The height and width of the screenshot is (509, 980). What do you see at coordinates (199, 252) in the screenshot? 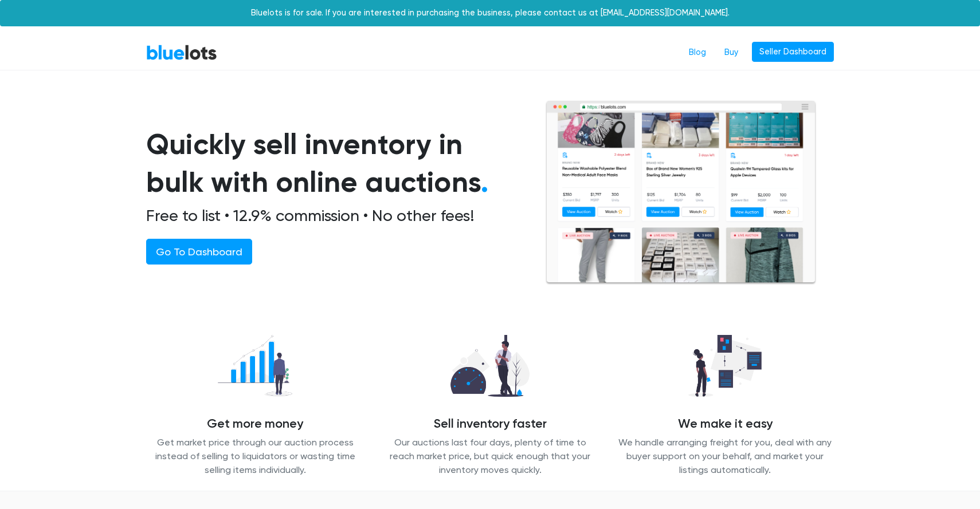
I see `a: Go To Dashboard` at bounding box center [199, 252].